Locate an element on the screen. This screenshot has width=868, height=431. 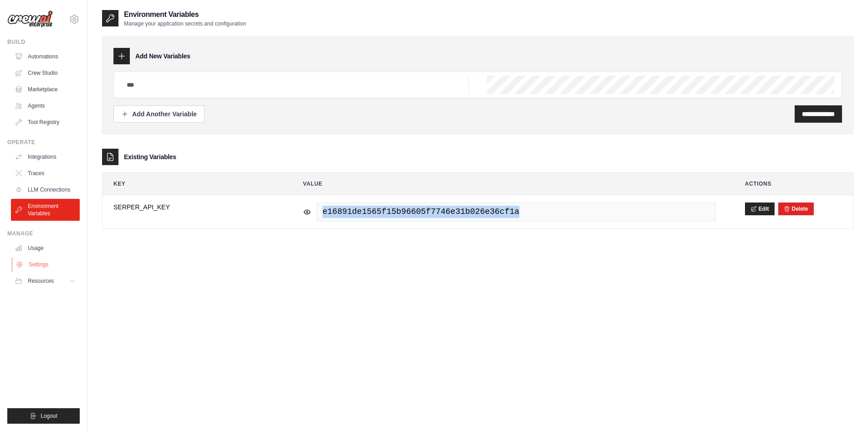
div: Manage is located at coordinates (43, 233).